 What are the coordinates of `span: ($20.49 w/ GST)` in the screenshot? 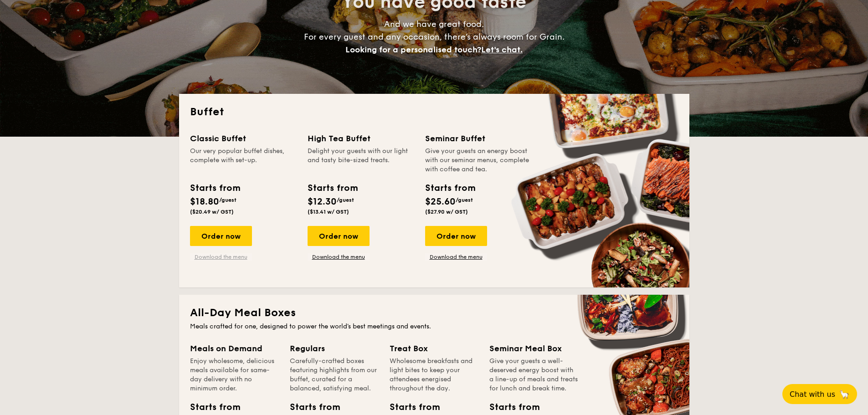 It's located at (212, 212).